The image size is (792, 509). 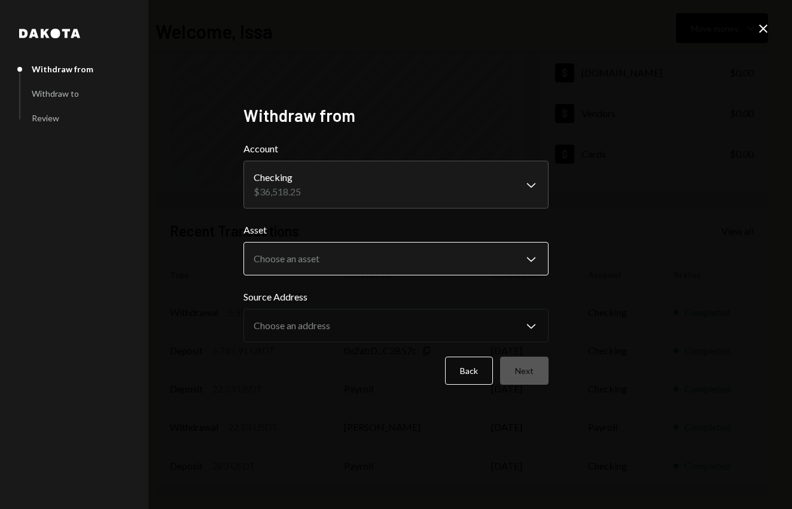 What do you see at coordinates (396, 326) in the screenshot?
I see `button: Source Address` at bounding box center [396, 326].